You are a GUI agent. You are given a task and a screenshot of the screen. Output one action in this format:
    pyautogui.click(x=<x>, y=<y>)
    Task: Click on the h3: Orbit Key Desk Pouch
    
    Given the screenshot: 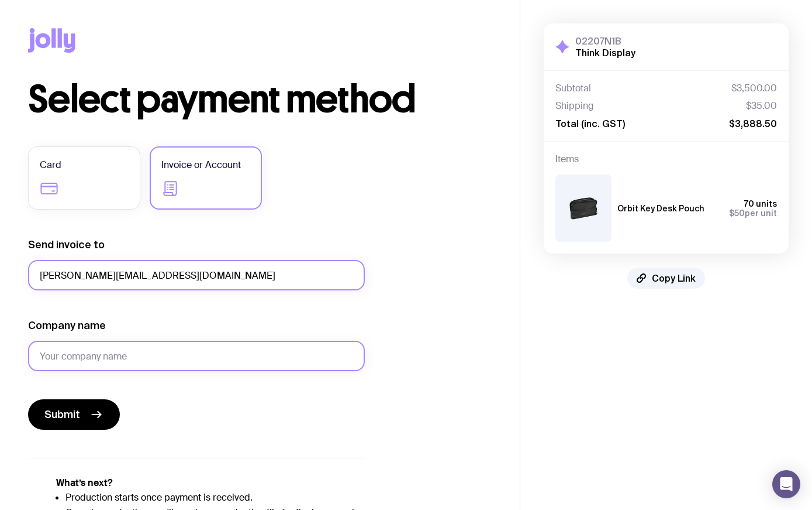 What is the action you would take?
    pyautogui.click(x=661, y=208)
    